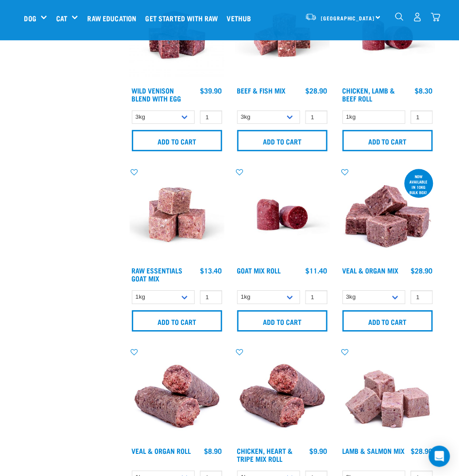 The image size is (459, 476). I want to click on a: Lamb & Salmon Mix, so click(373, 450).